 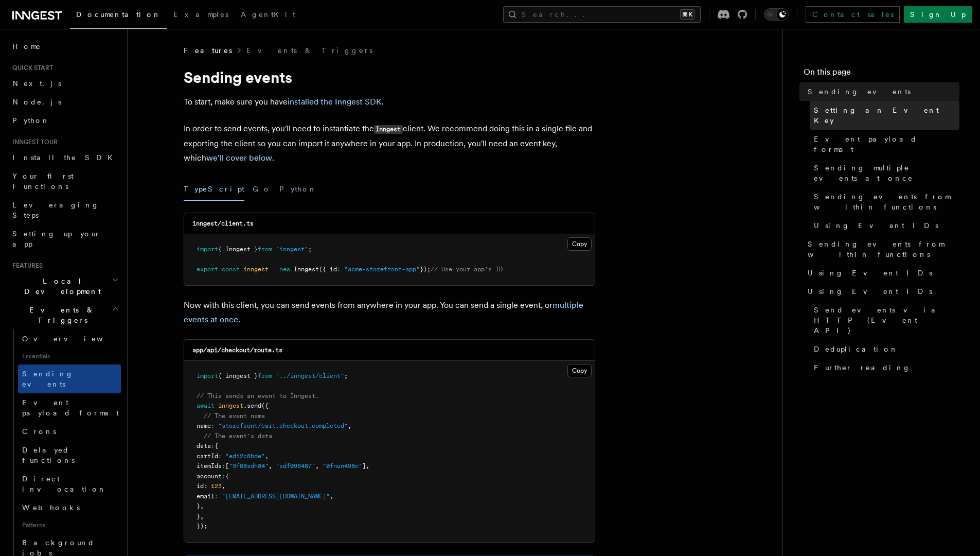 What do you see at coordinates (207, 269) in the screenshot?
I see `span: export` at bounding box center [207, 269].